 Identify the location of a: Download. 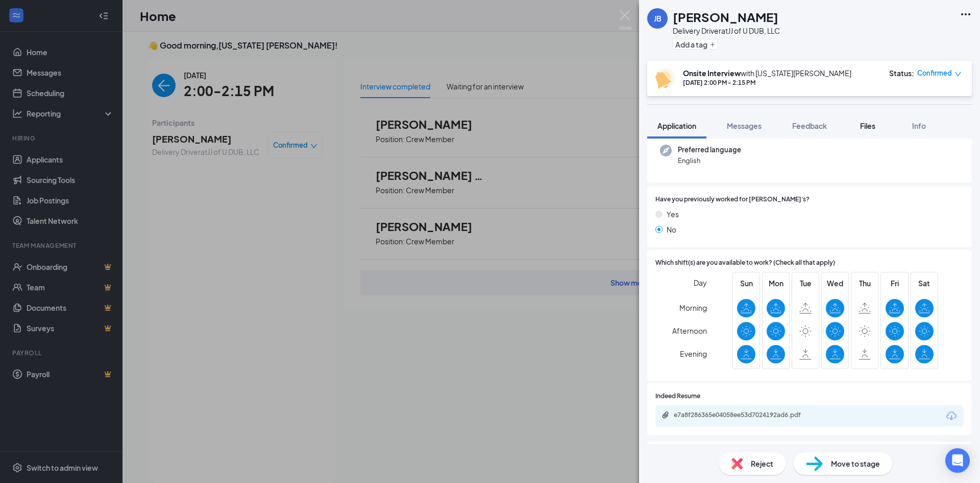
(951, 416).